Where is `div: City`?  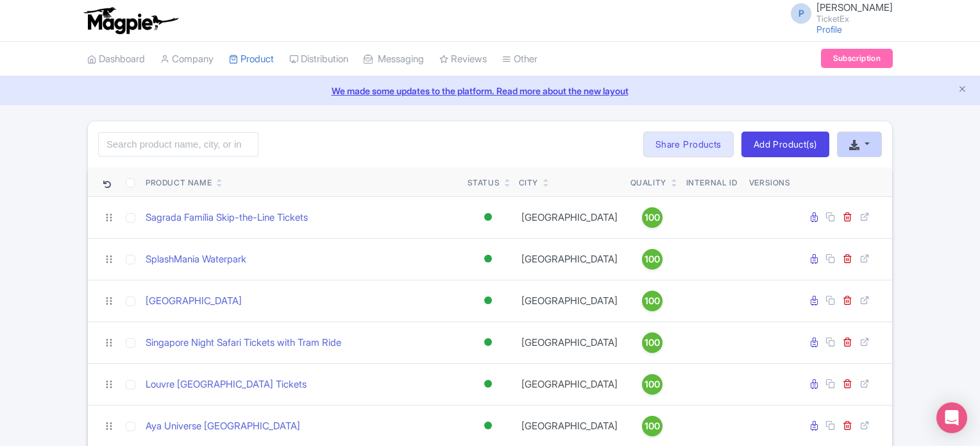
div: City is located at coordinates (528, 183).